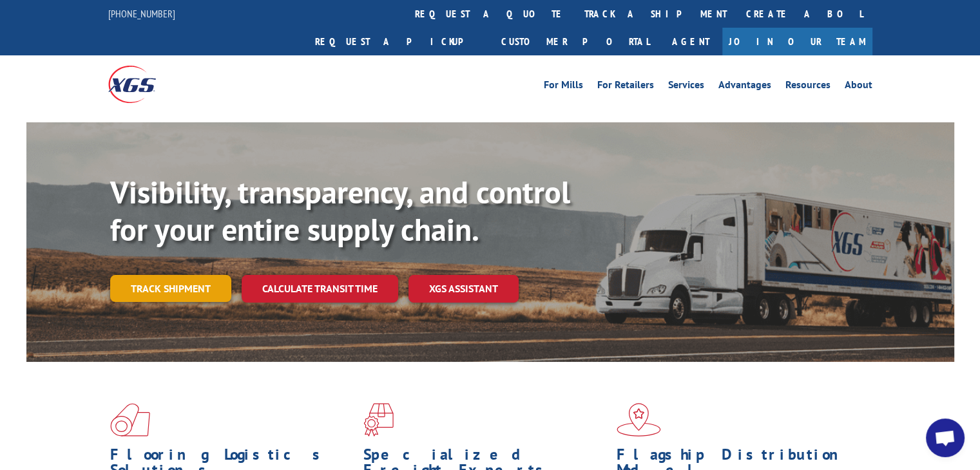 The width and height of the screenshot is (980, 470). Describe the element at coordinates (797, 41) in the screenshot. I see `a: Join Our Team` at that location.